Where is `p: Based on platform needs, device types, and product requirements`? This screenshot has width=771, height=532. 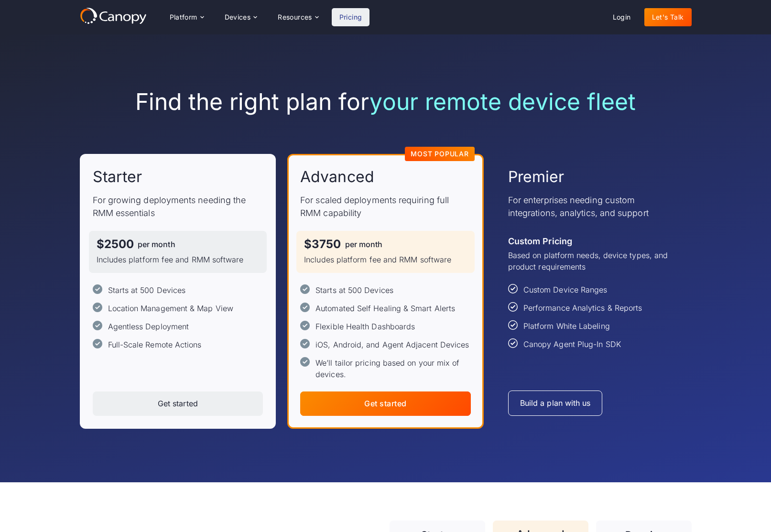
p: Based on platform needs, device types, and product requirements is located at coordinates (593, 261).